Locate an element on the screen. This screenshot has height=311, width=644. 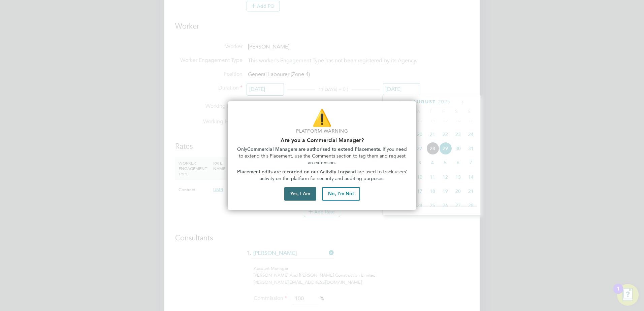
button: No, I'm Not is located at coordinates (341, 194).